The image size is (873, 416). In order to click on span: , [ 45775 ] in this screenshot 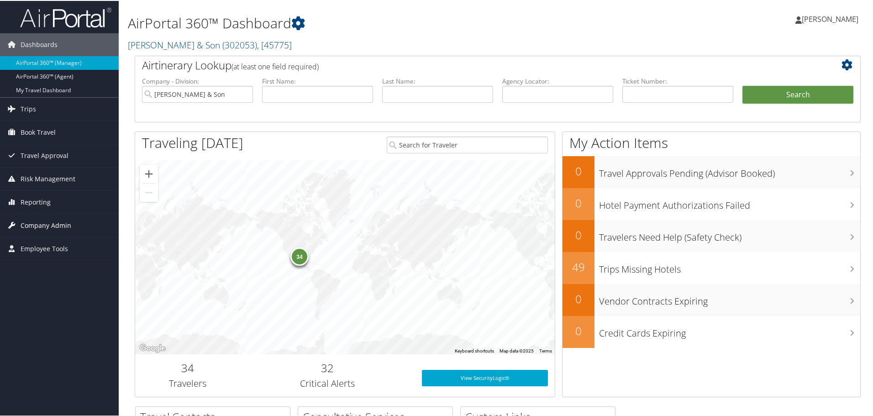, I will do `click(275, 44)`.